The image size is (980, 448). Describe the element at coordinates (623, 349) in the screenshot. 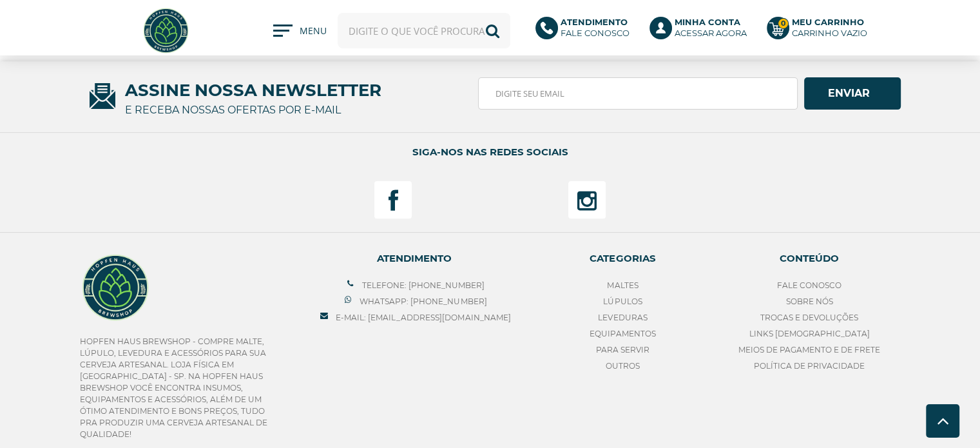

I see `a: Para Servir` at that location.